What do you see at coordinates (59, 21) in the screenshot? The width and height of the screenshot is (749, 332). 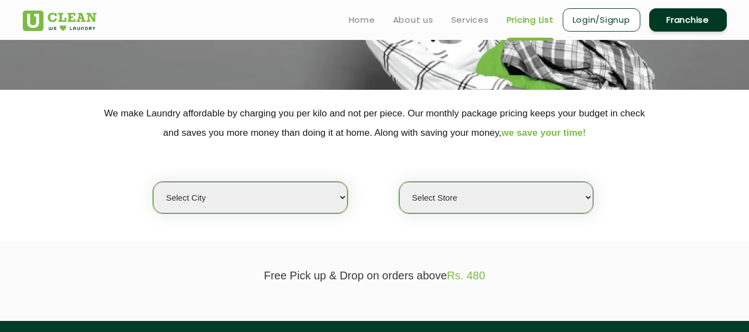 I see `img: UClean Laundry and Dry Cleaning` at bounding box center [59, 21].